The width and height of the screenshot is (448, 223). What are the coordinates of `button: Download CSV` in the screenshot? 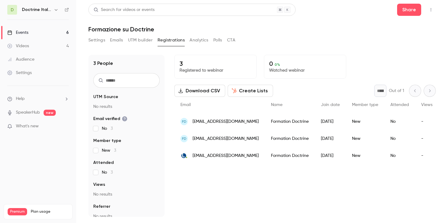 It's located at (200, 91).